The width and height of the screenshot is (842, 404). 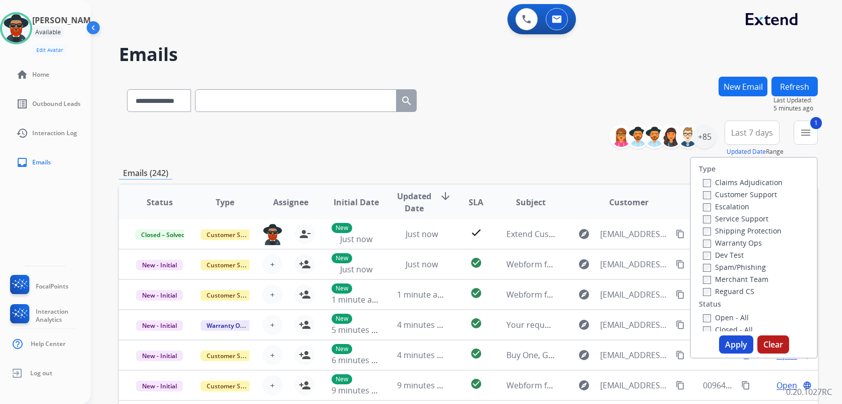 I want to click on div: +85, so click(x=704, y=137).